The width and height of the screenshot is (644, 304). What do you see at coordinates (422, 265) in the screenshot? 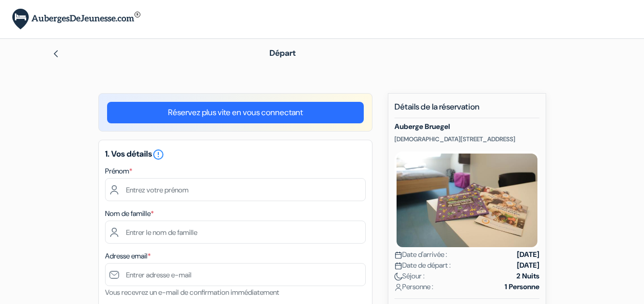
I see `span: Date de départ :` at bounding box center [422, 265].